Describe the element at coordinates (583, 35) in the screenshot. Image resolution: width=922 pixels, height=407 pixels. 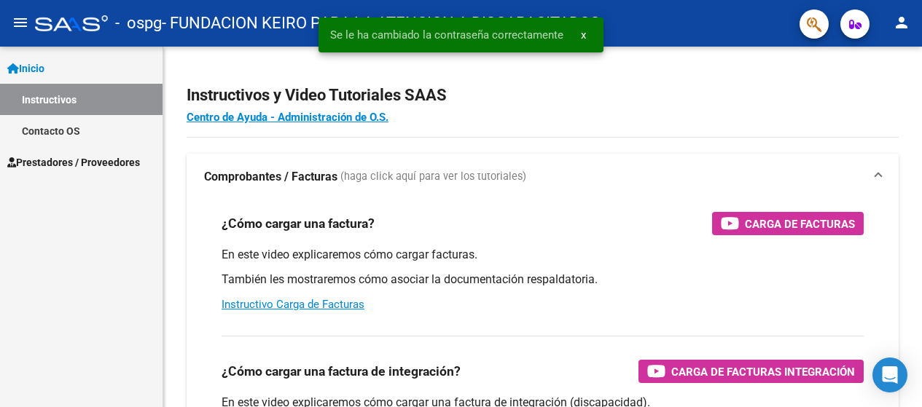
I see `button: x` at that location.